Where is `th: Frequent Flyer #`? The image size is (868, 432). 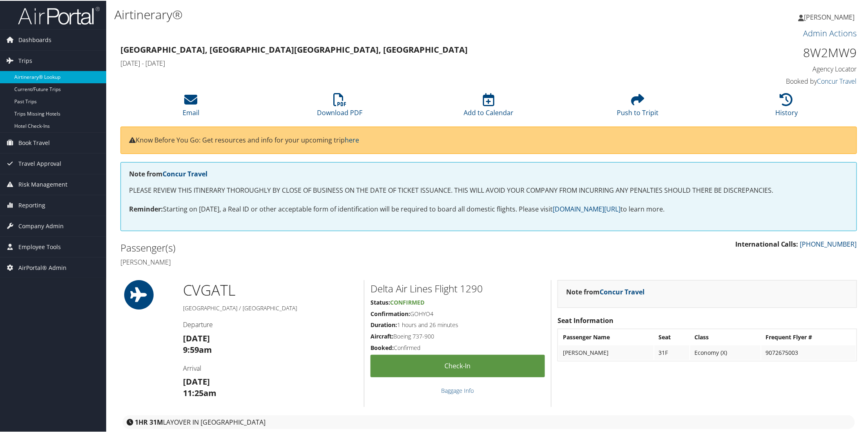 th: Frequent Flyer # is located at coordinates (809, 337).